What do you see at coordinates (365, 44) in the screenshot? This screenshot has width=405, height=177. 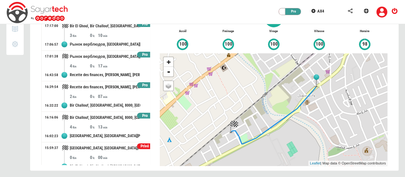 I see `span: 98` at bounding box center [365, 44].